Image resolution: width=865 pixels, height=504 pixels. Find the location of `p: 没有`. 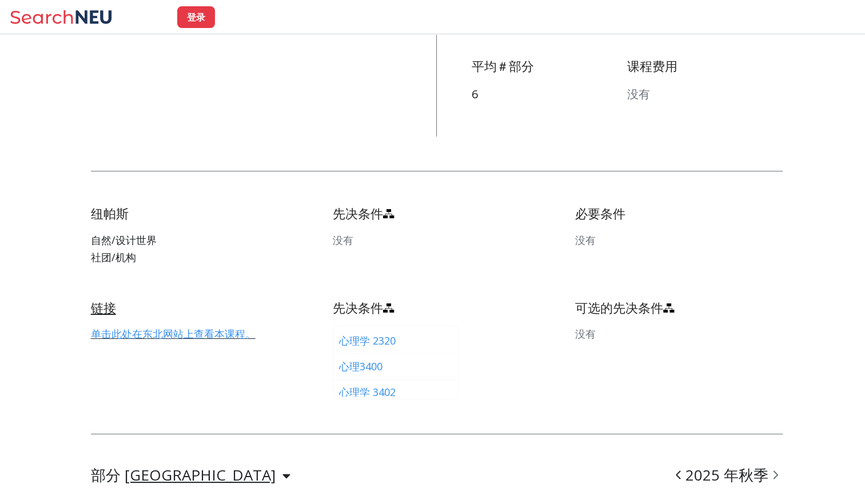

p: 没有 is located at coordinates (705, 94).